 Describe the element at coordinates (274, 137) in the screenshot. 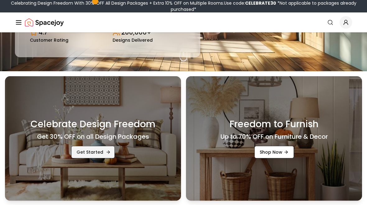

I see `h4: Up to 70% OFF on Furniture & Decor` at that location.